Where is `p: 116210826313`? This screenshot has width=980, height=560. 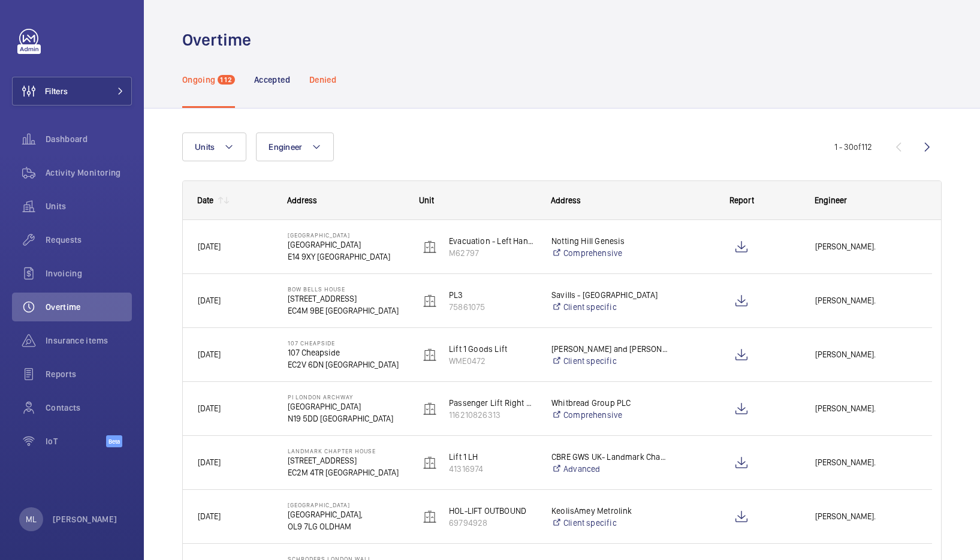 p: 116210826313 is located at coordinates (492, 415).